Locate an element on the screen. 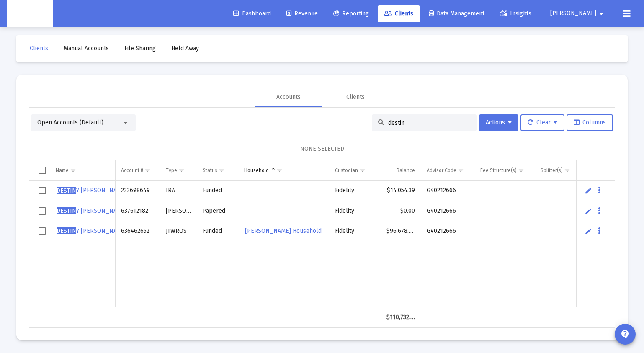 The image size is (644, 353). td: Column Status is located at coordinates (217, 171).